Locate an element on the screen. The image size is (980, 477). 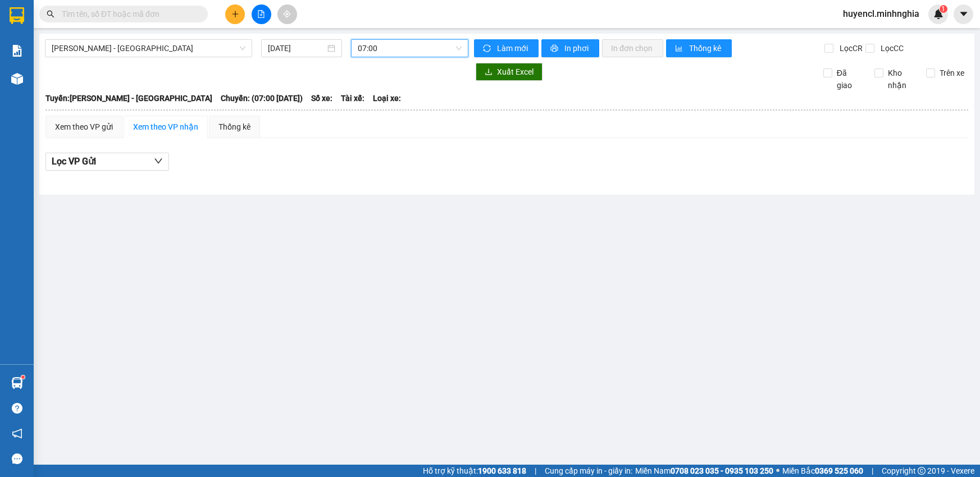
span: copyright is located at coordinates (922, 471).